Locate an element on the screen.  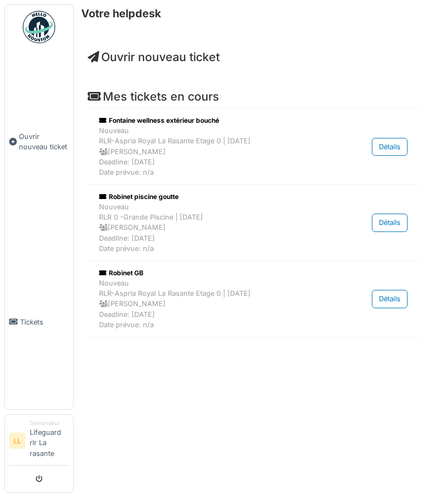
li: LL is located at coordinates (17, 441).